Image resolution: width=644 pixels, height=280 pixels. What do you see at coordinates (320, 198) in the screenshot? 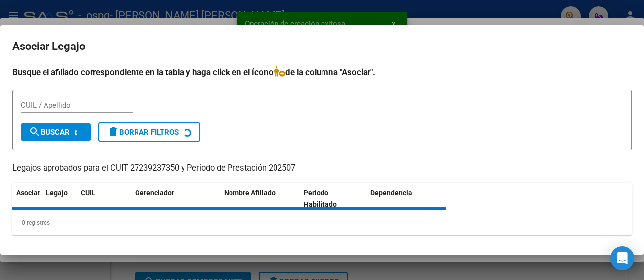
I see `span: Periodo Habilitado` at bounding box center [320, 198].